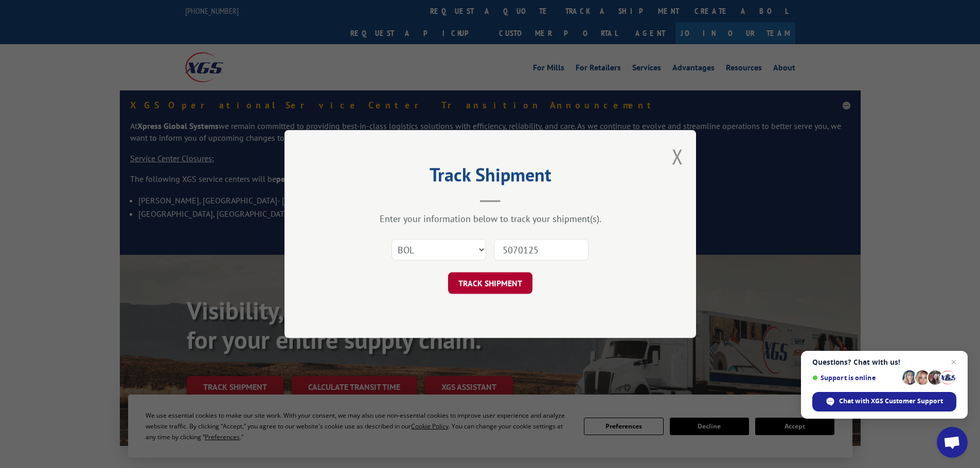  Describe the element at coordinates (490, 283) in the screenshot. I see `button: TRACK SHIPMENT` at that location.